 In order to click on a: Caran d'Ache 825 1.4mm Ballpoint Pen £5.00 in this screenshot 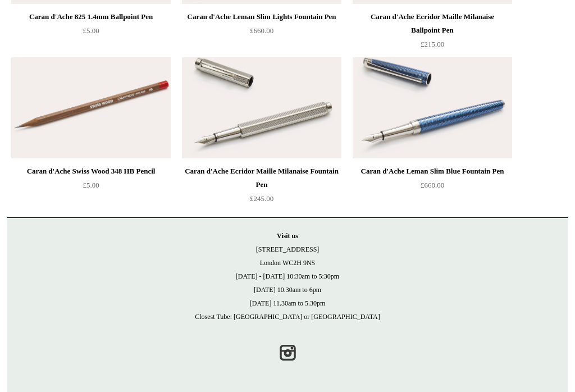, I will do `click(91, 33)`.